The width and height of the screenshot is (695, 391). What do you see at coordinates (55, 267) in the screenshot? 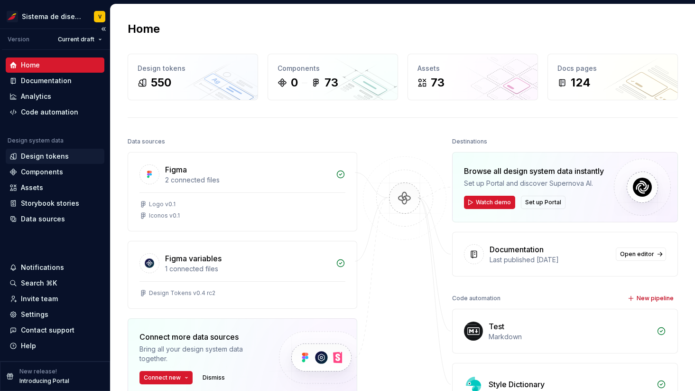
I see `button: Notifications` at bounding box center [55, 267].